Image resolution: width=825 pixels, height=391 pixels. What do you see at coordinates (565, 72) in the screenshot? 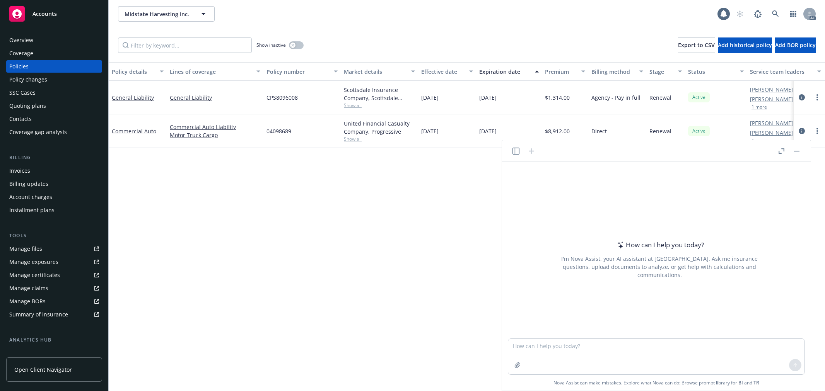
I see `button: Premium` at bounding box center [565, 72].